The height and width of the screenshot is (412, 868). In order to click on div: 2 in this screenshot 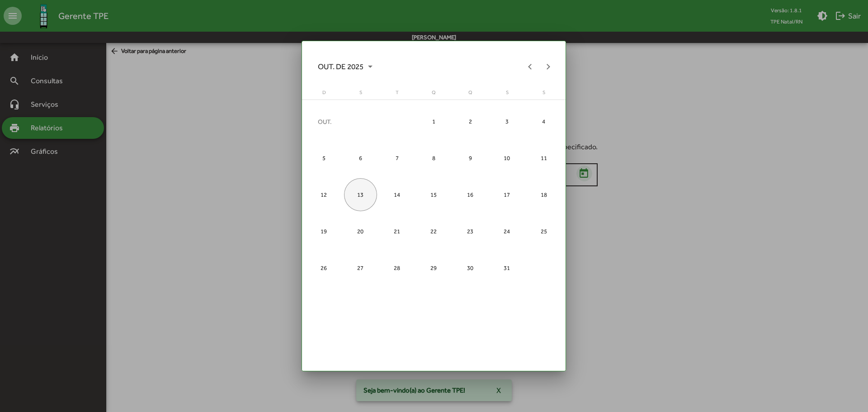, I will do `click(471, 121)`.